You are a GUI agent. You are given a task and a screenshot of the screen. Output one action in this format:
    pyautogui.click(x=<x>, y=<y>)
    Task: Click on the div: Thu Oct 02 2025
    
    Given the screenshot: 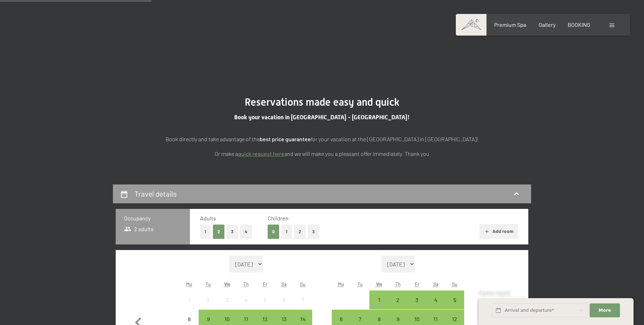 What is the action you would take?
    pyautogui.click(x=398, y=300)
    